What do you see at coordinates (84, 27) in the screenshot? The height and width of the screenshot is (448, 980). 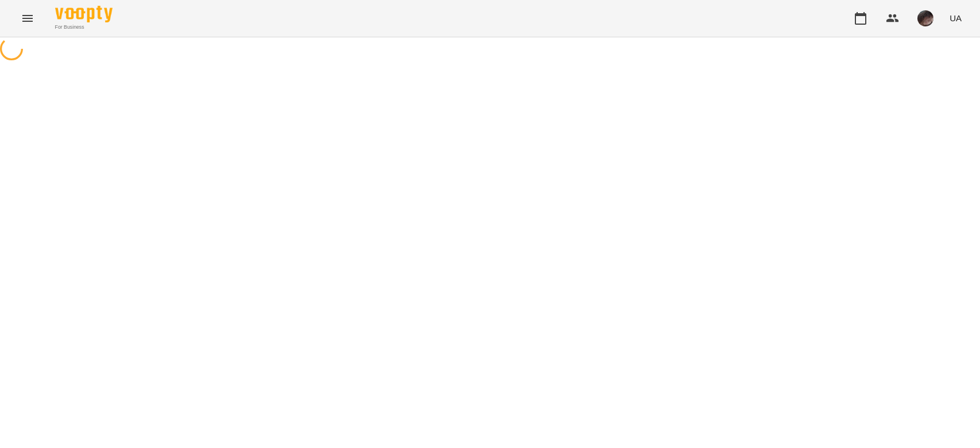 I see `span: For Business` at bounding box center [84, 27].